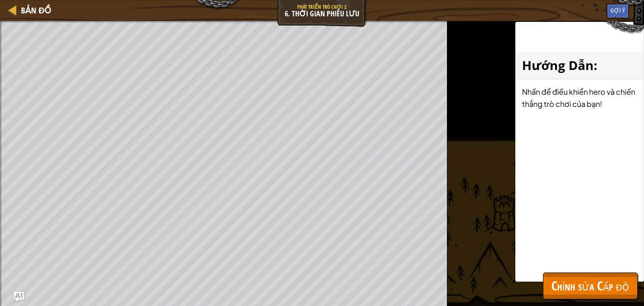 This screenshot has height=306, width=644. I want to click on span: Chỉnh sửa Cấp độ, so click(591, 285).